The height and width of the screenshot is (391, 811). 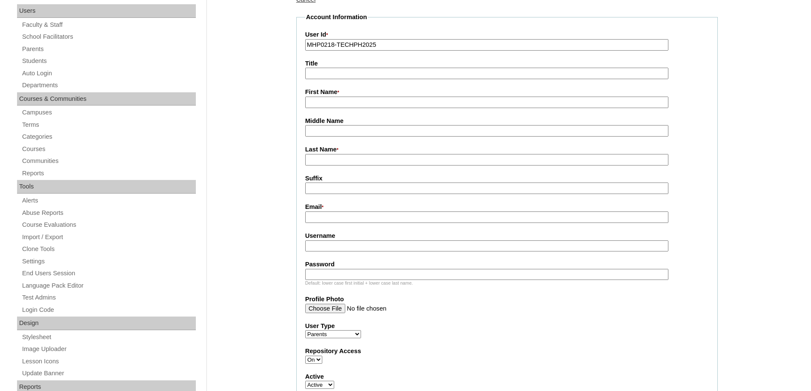 What do you see at coordinates (507, 92) in the screenshot?
I see `label: First Name` at bounding box center [507, 92].